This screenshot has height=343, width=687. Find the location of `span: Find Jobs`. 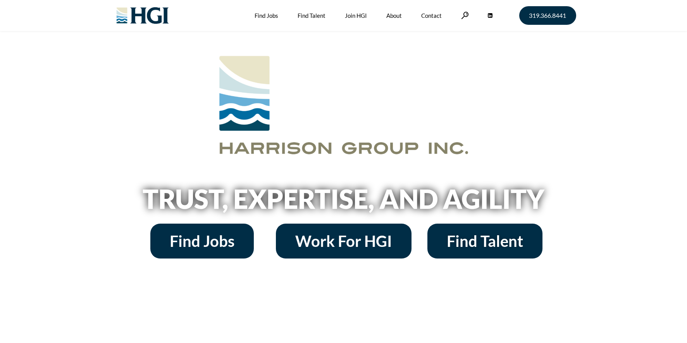

span: Find Jobs is located at coordinates (202, 241).